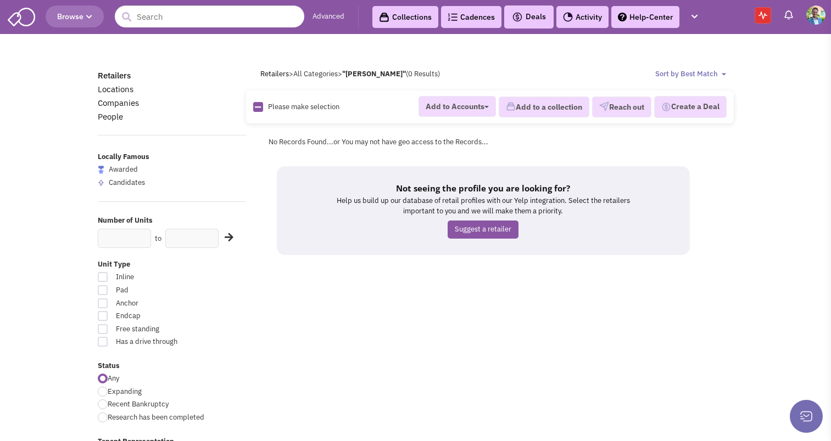 Image resolution: width=831 pixels, height=441 pixels. Describe the element at coordinates (529, 17) in the screenshot. I see `button: Deals` at that location.